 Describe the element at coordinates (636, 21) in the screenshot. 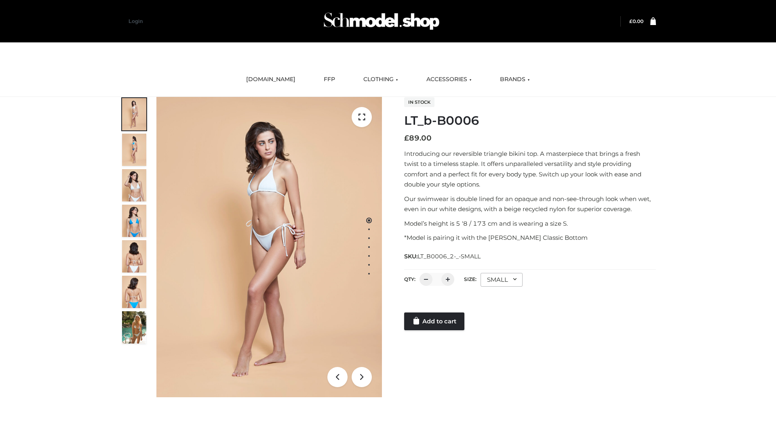

I see `bdi: 0.00` at that location.